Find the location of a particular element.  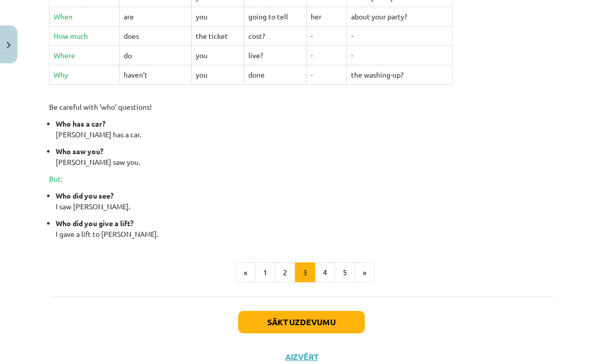

td: live? is located at coordinates (275, 55).